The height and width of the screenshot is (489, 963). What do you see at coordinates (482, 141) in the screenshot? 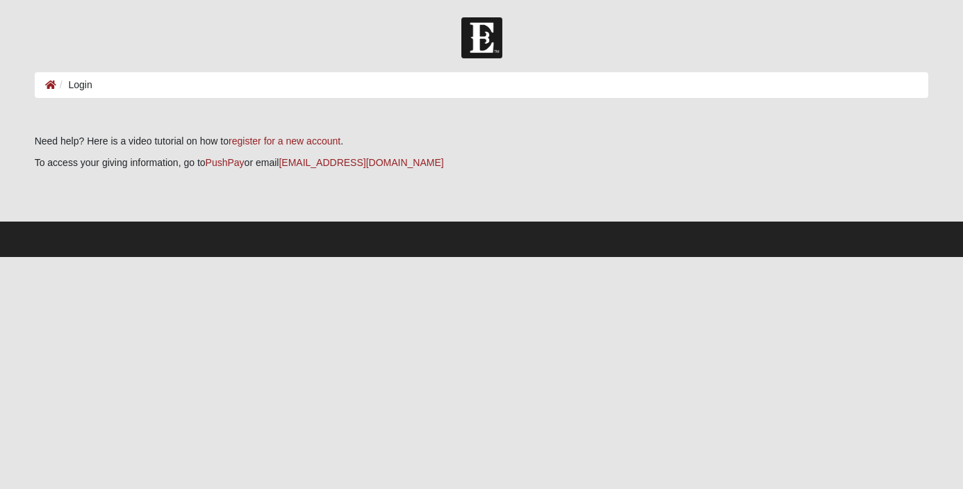
I see `p: Need help? Here is a video tutorial on how to .` at bounding box center [482, 141].